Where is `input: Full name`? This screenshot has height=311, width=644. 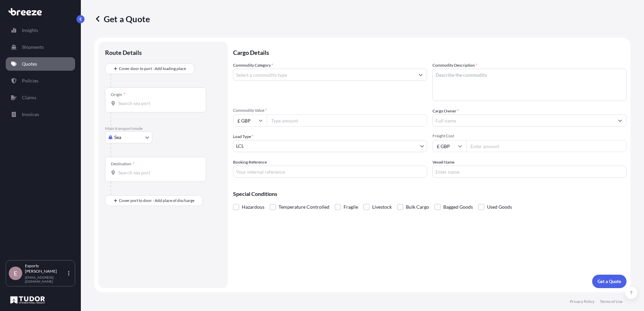 input: Full name is located at coordinates (523, 120).